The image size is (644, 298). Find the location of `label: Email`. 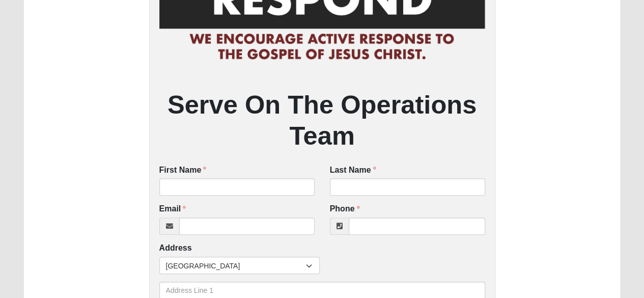

label: Email is located at coordinates (173, 209).